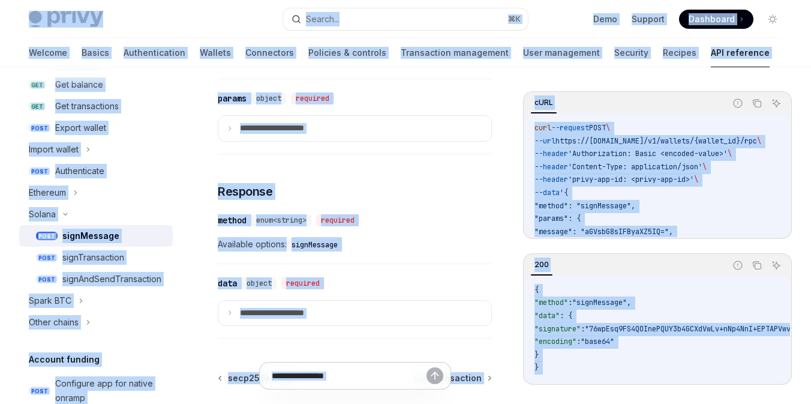 Image resolution: width=811 pixels, height=404 pixels. Describe the element at coordinates (740, 53) in the screenshot. I see `a: API reference` at that location.